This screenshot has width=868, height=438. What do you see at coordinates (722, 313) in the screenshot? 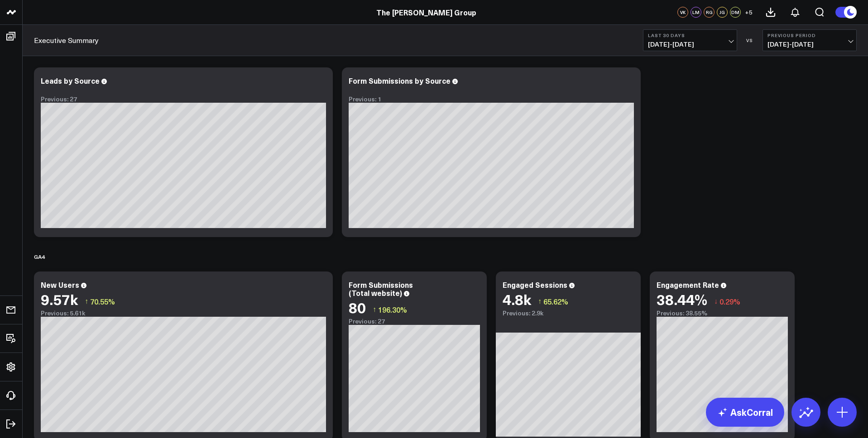
I see `div: Previous: 38.55%` at bounding box center [722, 313].